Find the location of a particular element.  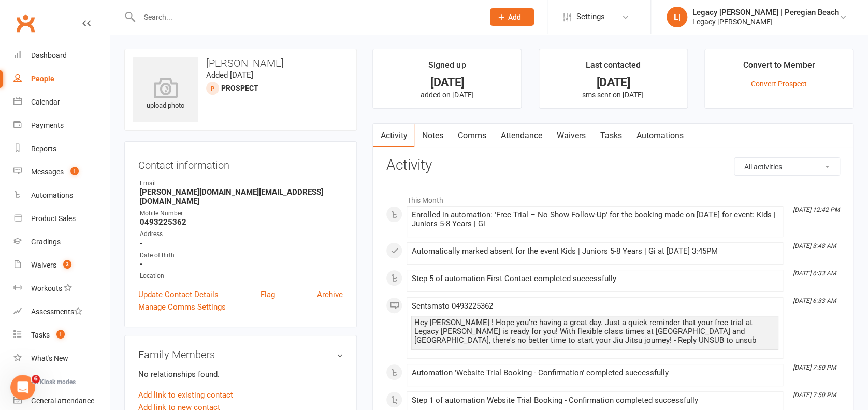

a: Calendar is located at coordinates (61, 102).